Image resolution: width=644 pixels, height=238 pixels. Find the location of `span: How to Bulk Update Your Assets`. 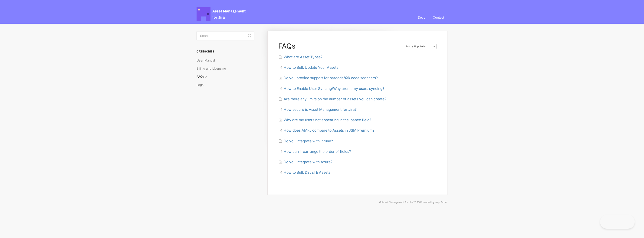

span: How to Bulk Update Your Assets is located at coordinates (310, 67).